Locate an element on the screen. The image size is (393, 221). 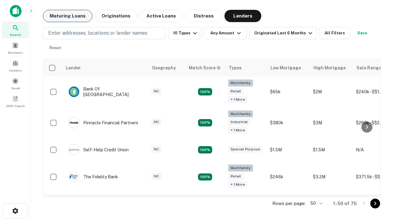
button: Originations is located at coordinates (116, 16).